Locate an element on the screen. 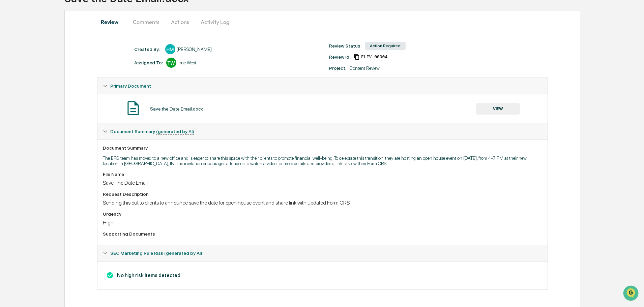 Image resolution: width=644 pixels, height=307 pixels. div: Save The Date Email is located at coordinates (322, 183).